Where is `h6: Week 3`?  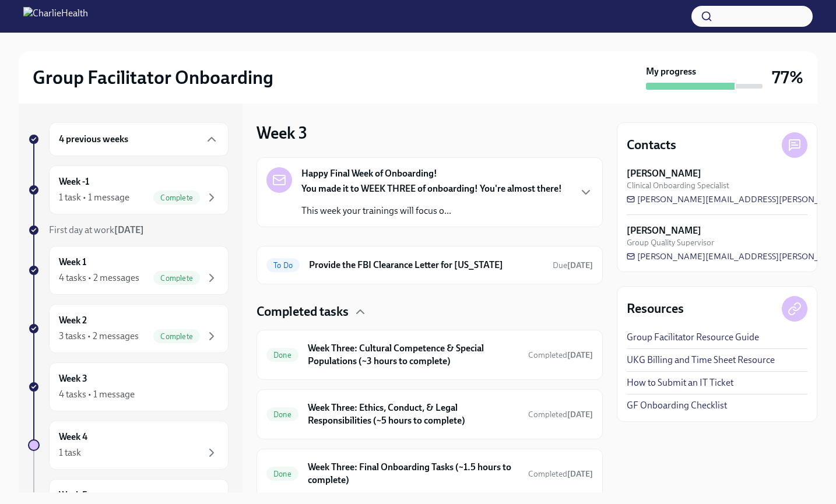 h6: Week 3 is located at coordinates (73, 379).